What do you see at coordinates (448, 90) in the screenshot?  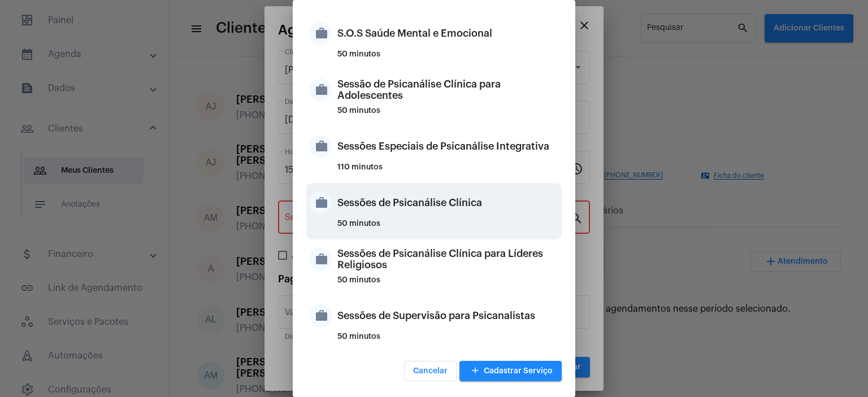 I see `div: Sessão de Psicanálise Clínica para Adolescentes` at bounding box center [448, 90].